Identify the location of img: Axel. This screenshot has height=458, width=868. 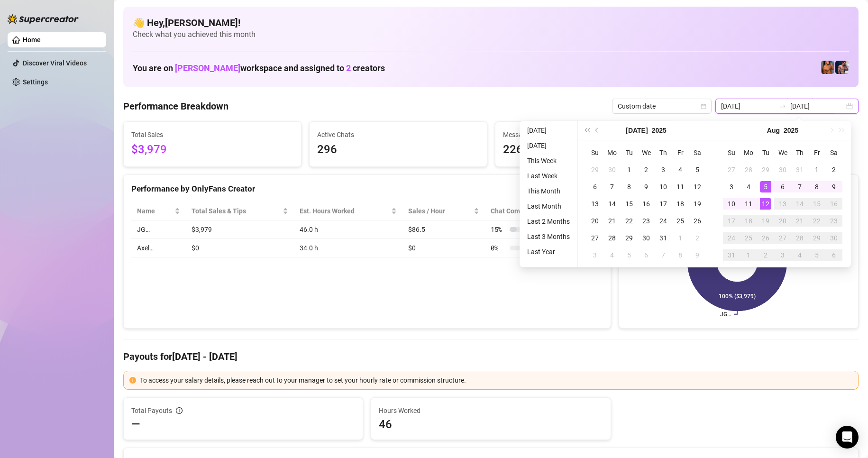
(842, 67).